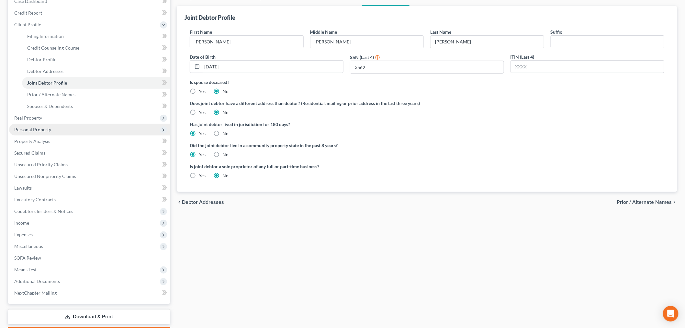  What do you see at coordinates (179, 202) in the screenshot?
I see `i: chevron_left` at bounding box center [179, 202].